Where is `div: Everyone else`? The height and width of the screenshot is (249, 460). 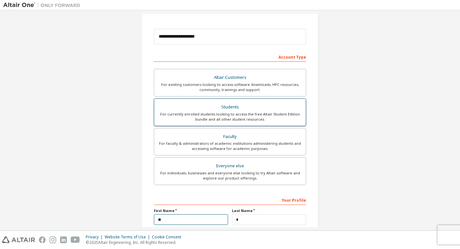 div: Everyone else is located at coordinates (230, 166).